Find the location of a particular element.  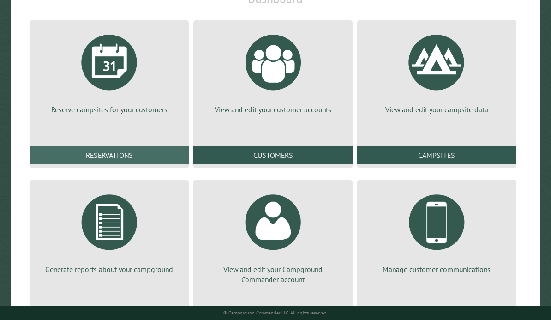

p: View and edit your Campground Commander account is located at coordinates (272, 274).